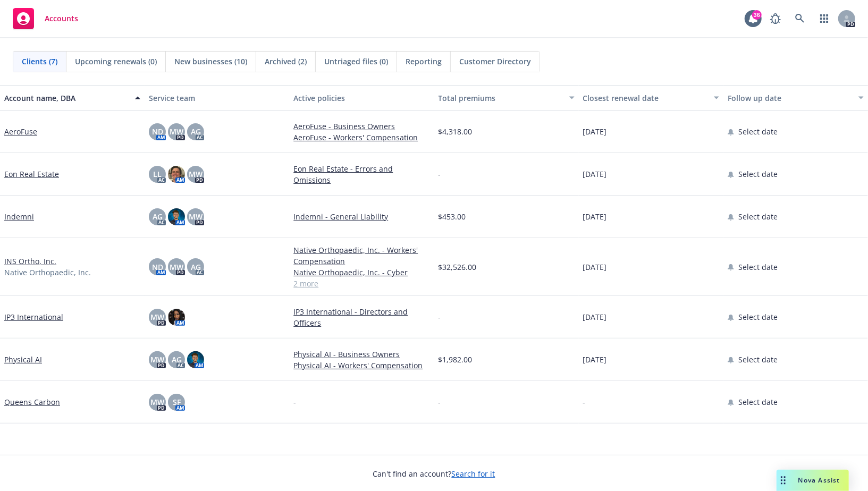 The image size is (868, 491). Describe the element at coordinates (824, 18) in the screenshot. I see `a: Switch app` at that location.